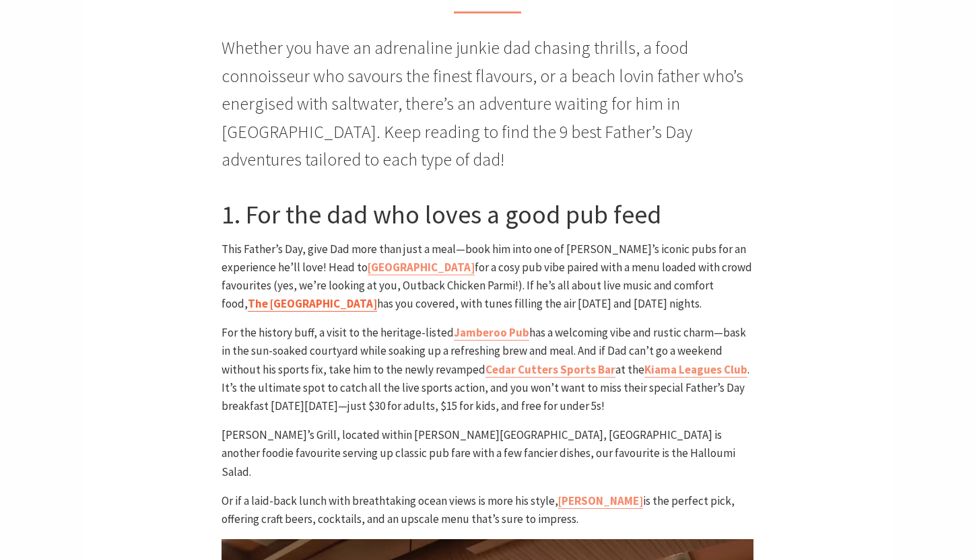 The image size is (975, 560). What do you see at coordinates (487, 510) in the screenshot?
I see `p: Or if a laid-back lunch with breathtaking ocean views is more his style, is the perfect pick, off...` at bounding box center [487, 510].